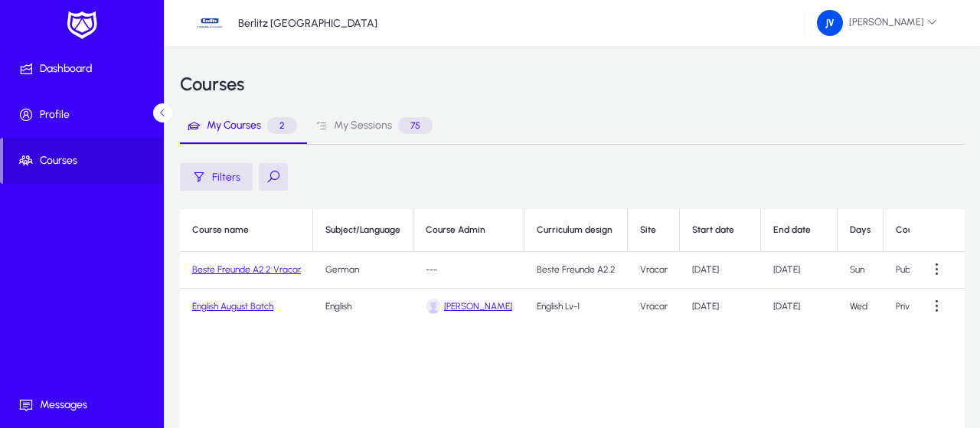 Image resolution: width=980 pixels, height=428 pixels. Describe the element at coordinates (234, 126) in the screenshot. I see `span: My Courses` at that location.